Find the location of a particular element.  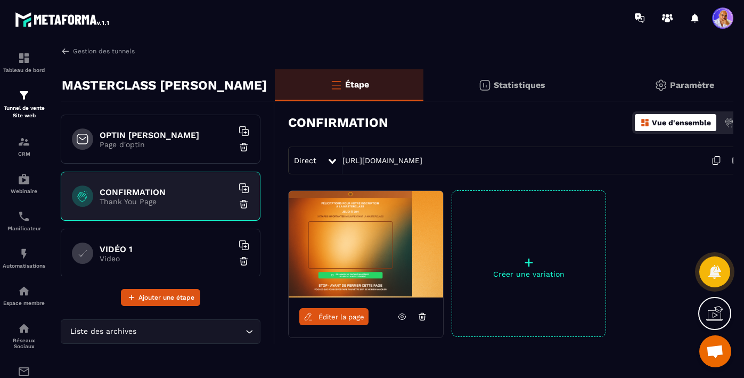

input: Search for option is located at coordinates (191, 331).